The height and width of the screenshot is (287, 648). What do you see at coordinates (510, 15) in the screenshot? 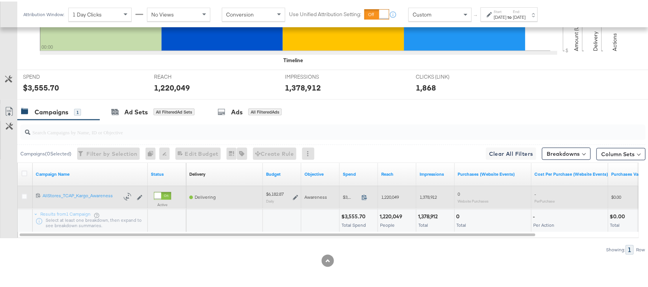
I see `strong: to` at bounding box center [510, 15].